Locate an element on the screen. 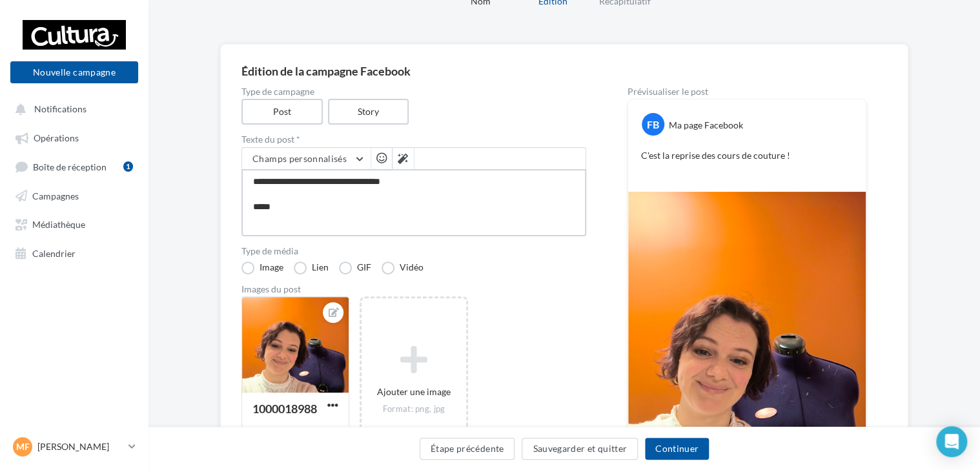 The image size is (980, 470). label: Image is located at coordinates (262, 268).